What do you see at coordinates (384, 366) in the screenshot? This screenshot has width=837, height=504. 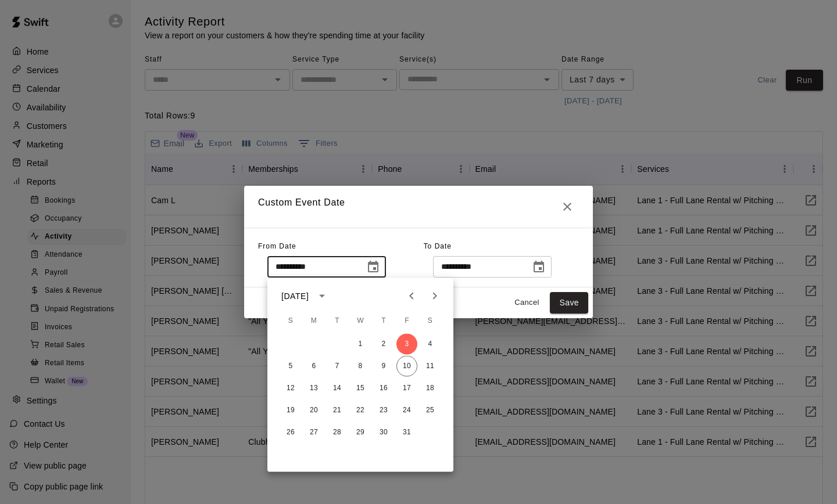 I see `button: 9` at bounding box center [384, 366].